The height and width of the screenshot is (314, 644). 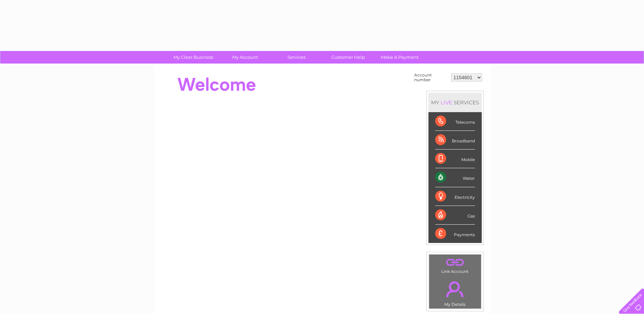 What do you see at coordinates (455, 122) in the screenshot?
I see `div: Telecoms` at bounding box center [455, 122].